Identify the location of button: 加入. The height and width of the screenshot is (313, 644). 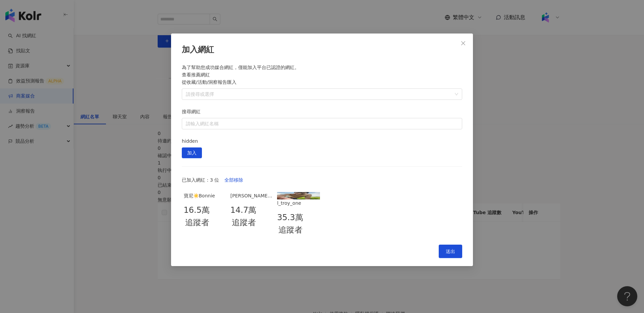
(192, 153).